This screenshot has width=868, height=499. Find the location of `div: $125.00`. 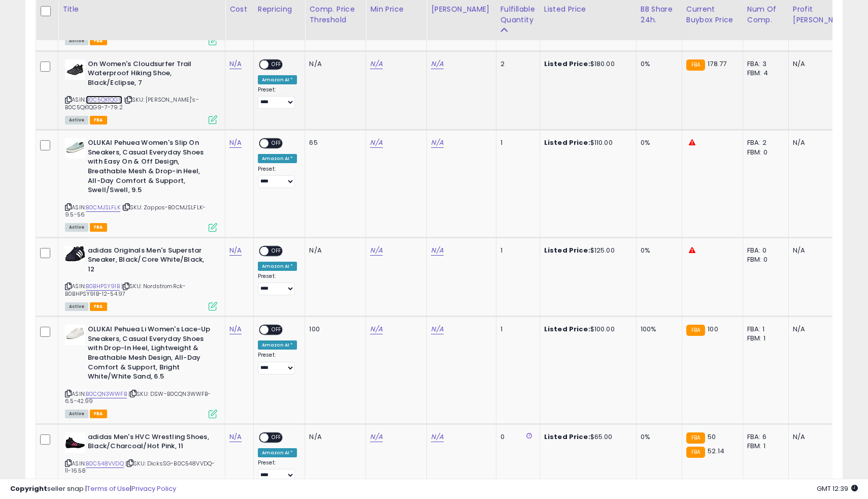

div: $125.00 is located at coordinates (586, 251).